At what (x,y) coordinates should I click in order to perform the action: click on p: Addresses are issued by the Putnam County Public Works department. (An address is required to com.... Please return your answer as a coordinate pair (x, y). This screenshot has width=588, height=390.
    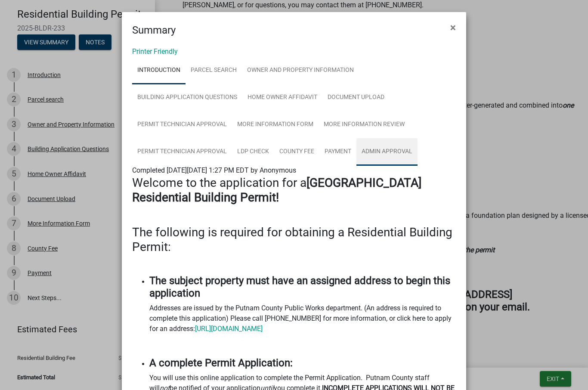
    Looking at the image, I should click on (303, 319).